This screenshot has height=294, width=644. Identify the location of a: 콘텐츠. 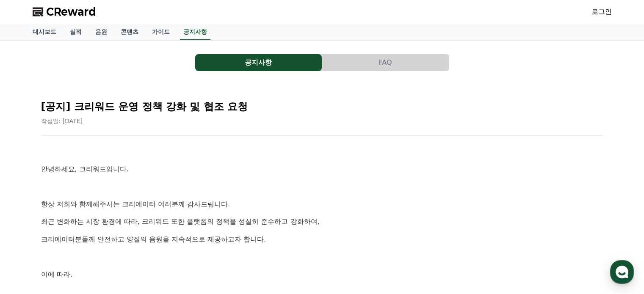
(130, 32).